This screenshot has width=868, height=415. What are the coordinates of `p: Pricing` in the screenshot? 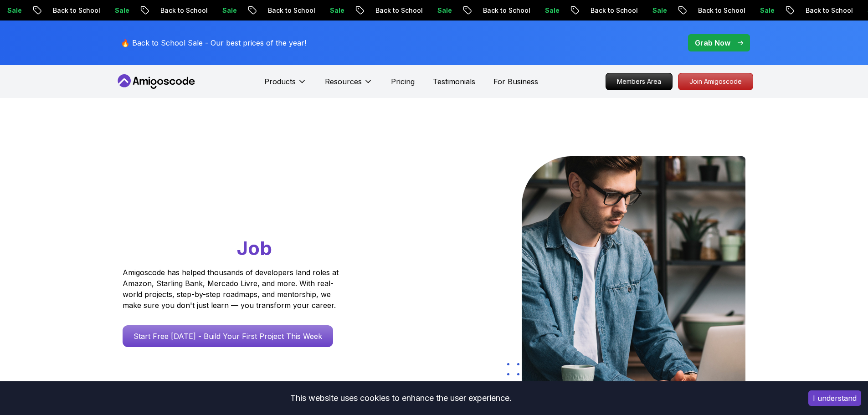 It's located at (403, 82).